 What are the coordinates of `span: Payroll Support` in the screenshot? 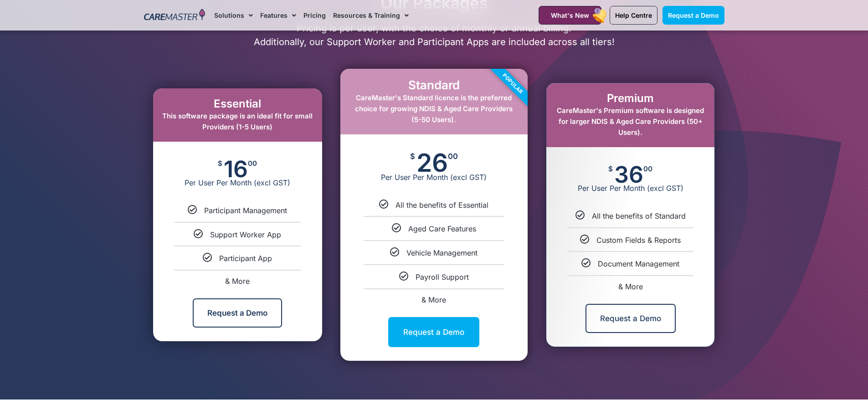 It's located at (442, 277).